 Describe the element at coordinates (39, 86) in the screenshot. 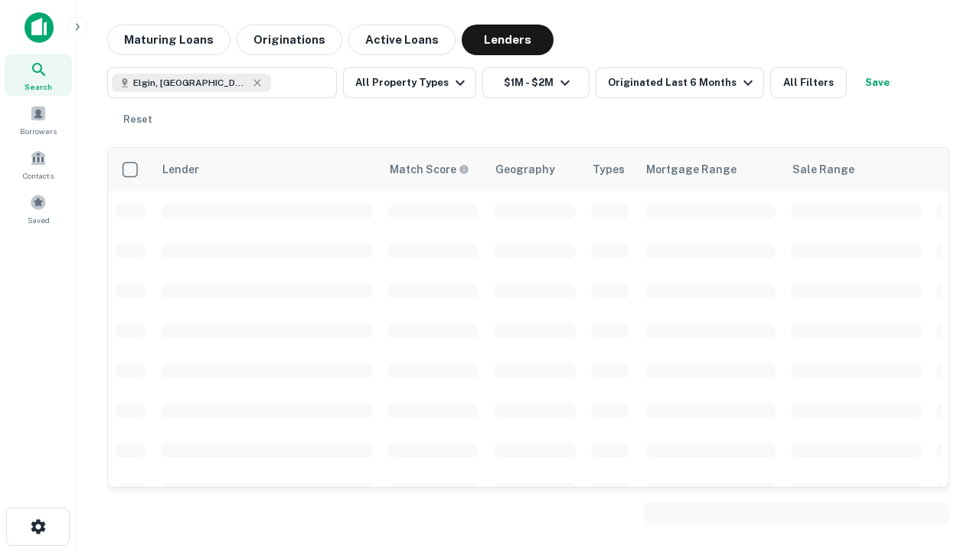

I see `span: Search` at that location.